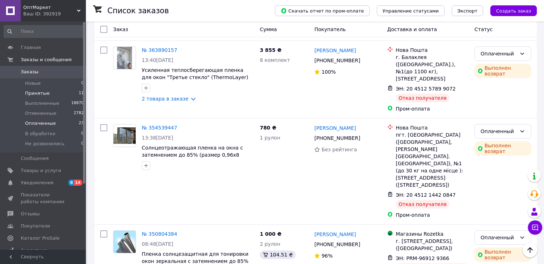  What do you see at coordinates (159, 234) in the screenshot?
I see `a: № 350804384` at bounding box center [159, 234].